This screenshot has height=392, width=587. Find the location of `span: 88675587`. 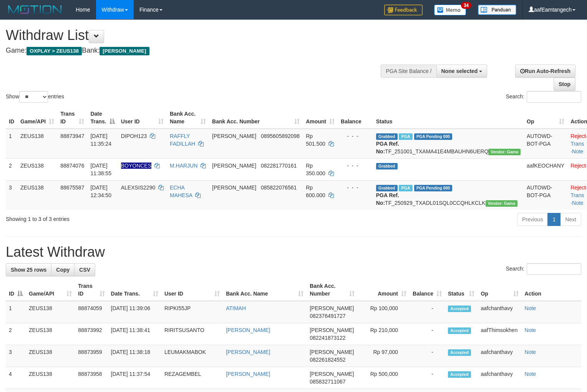

span: 88675587 is located at coordinates (72, 187).